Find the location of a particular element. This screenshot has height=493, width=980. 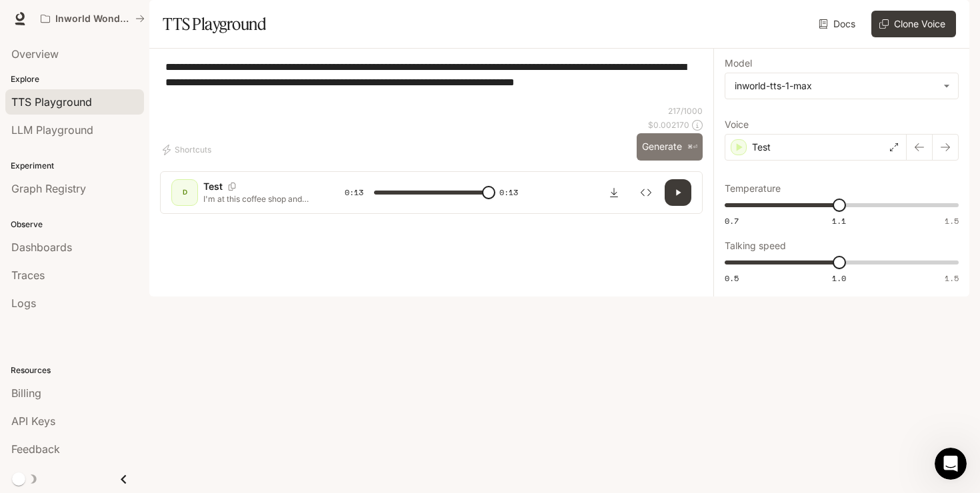

span: 0.7 is located at coordinates (731, 221).